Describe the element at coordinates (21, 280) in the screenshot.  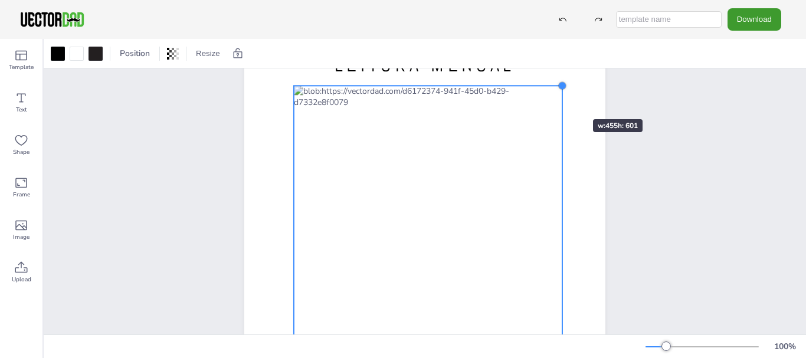
I see `span: Upload` at that location.